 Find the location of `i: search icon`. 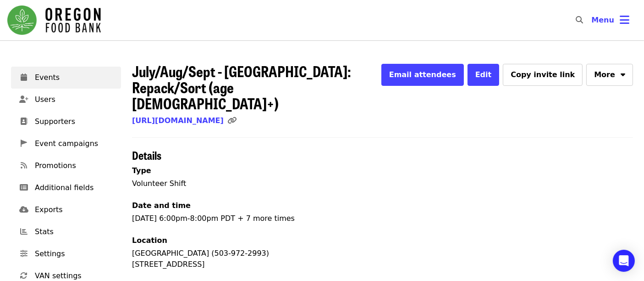

i: search icon is located at coordinates (580, 20).